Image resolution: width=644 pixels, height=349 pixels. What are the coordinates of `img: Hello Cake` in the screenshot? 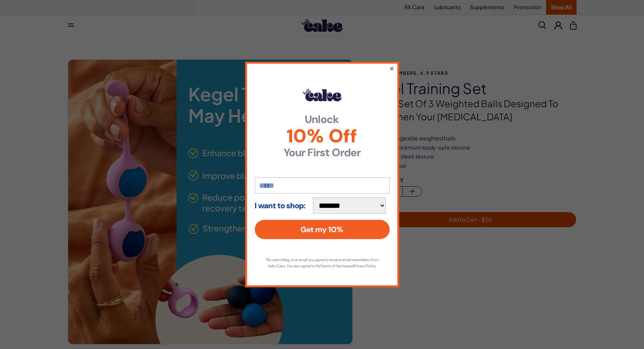 It's located at (322, 95).